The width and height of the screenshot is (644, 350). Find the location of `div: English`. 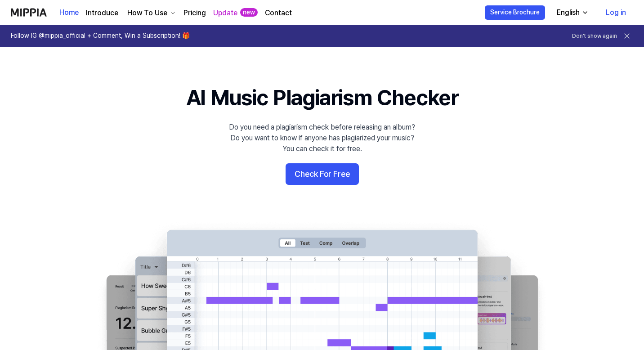

div: English is located at coordinates (568, 12).